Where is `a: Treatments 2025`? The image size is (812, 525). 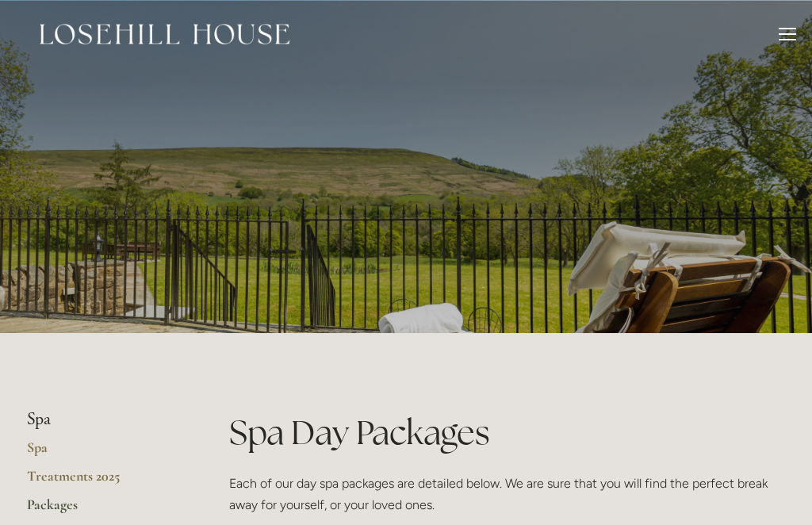
a: Treatments 2025 is located at coordinates (103, 482).